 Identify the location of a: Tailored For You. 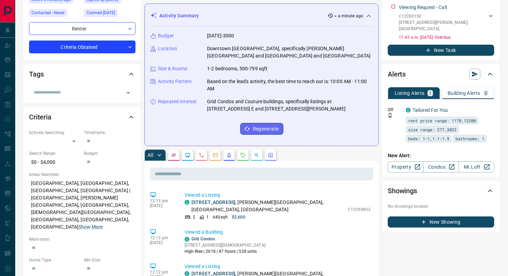
(430, 110).